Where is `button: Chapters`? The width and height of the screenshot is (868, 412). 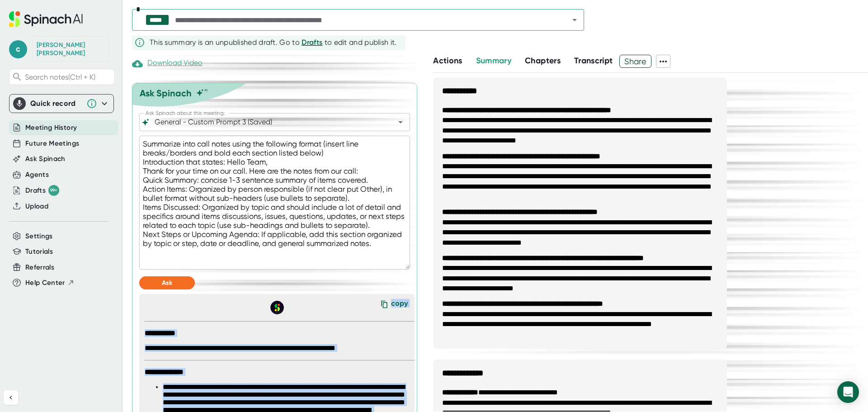
button: Chapters is located at coordinates (543, 61).